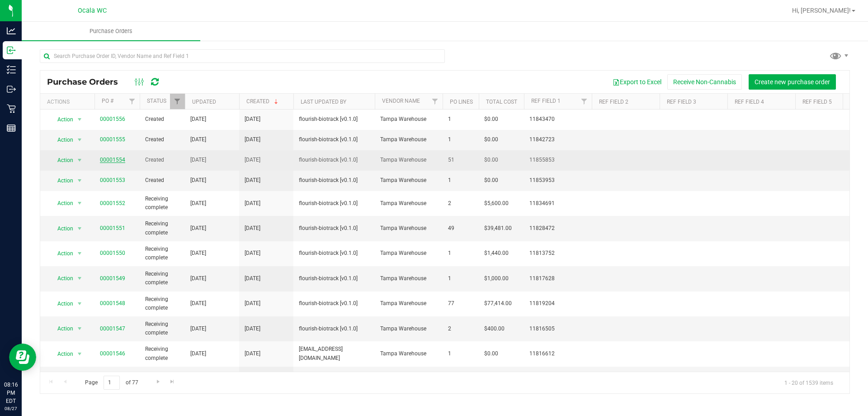 The image size is (868, 416). I want to click on a: Status, so click(157, 101).